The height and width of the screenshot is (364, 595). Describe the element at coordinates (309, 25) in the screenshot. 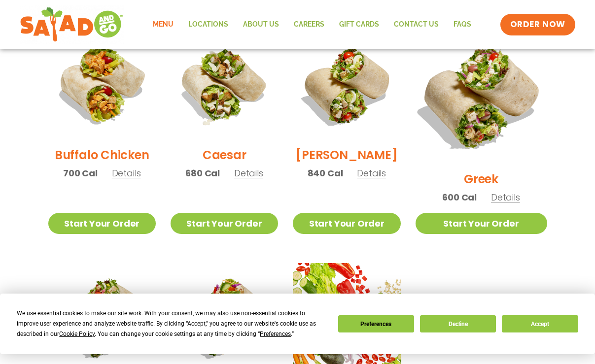

I see `a: Careers` at that location.